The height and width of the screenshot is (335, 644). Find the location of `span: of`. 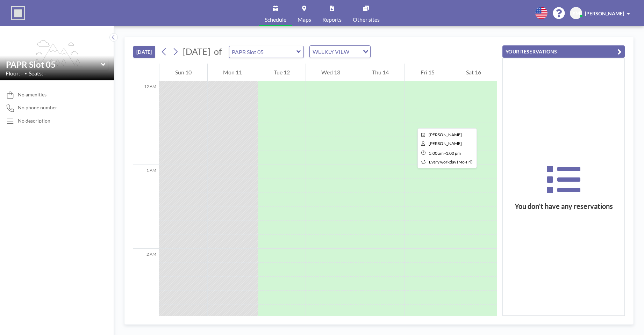

span: of is located at coordinates (218, 51).